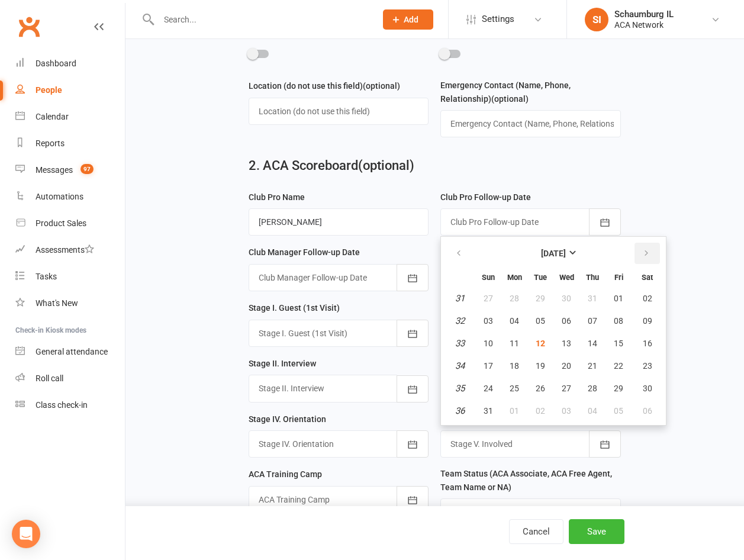  I want to click on button: Save, so click(597, 532).